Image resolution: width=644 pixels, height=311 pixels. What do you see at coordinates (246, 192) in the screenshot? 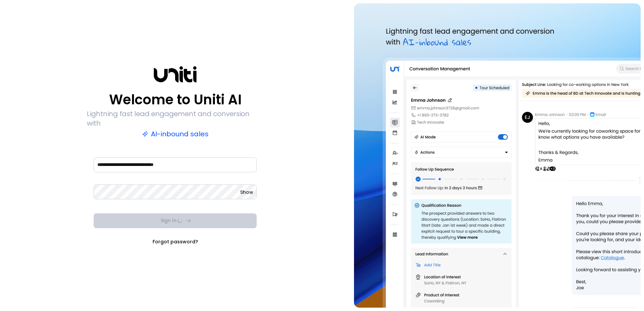
I see `span: Show` at bounding box center [246, 192].